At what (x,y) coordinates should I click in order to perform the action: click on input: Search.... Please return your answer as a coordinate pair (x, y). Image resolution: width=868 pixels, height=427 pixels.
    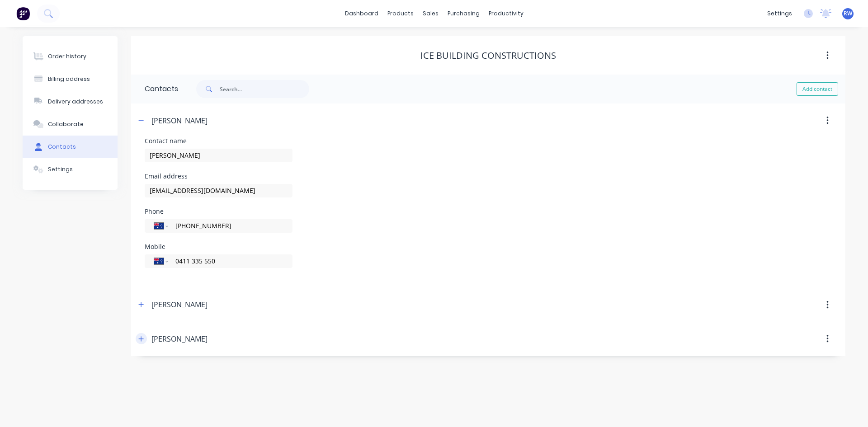
    Looking at the image, I should click on (265, 89).